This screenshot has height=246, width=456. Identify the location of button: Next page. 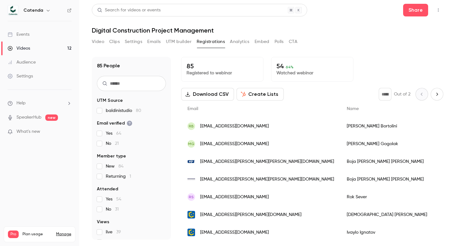
(437, 94).